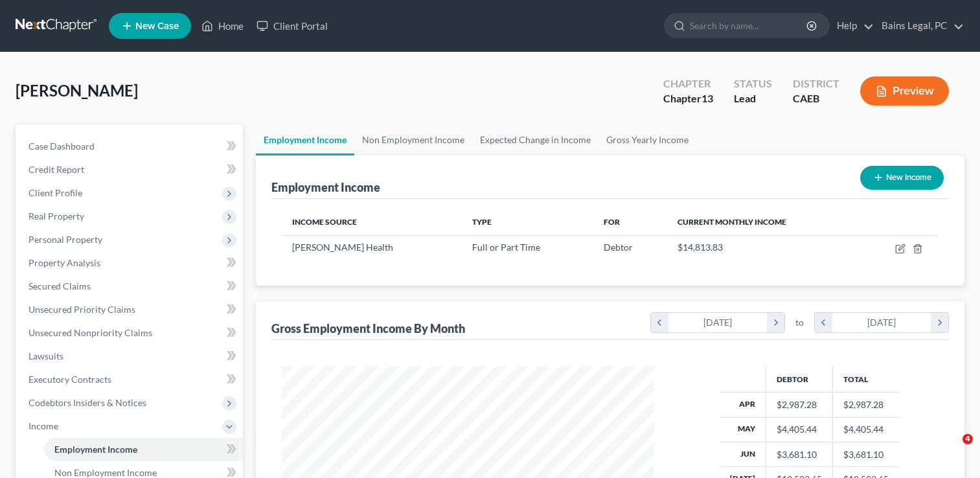 This screenshot has height=478, width=980. Describe the element at coordinates (816, 84) in the screenshot. I see `div: District` at that location.